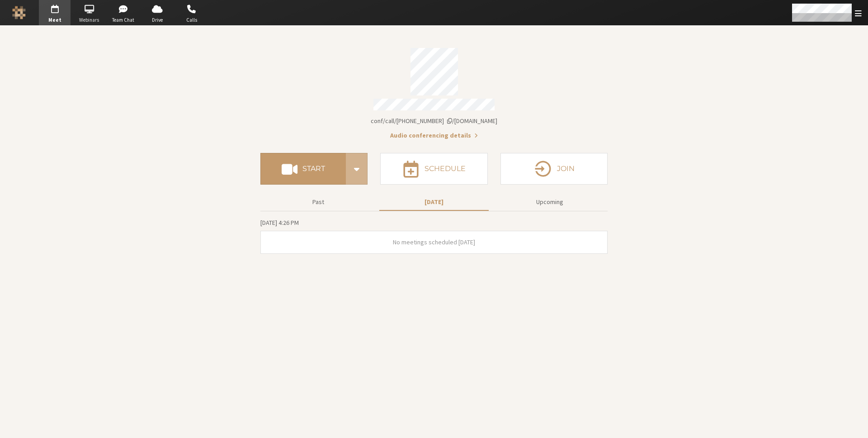 This screenshot has height=438, width=868. I want to click on button: Audio conferencing details, so click(434, 135).